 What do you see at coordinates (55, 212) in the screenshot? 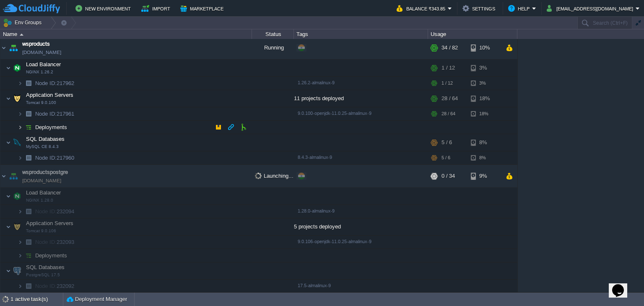
I see `a: Node ID:232094` at bounding box center [55, 212].